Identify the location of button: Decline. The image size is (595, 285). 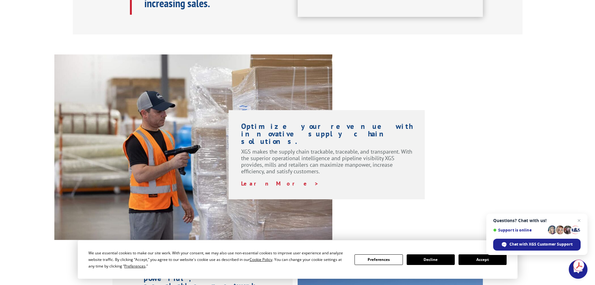
(431, 259).